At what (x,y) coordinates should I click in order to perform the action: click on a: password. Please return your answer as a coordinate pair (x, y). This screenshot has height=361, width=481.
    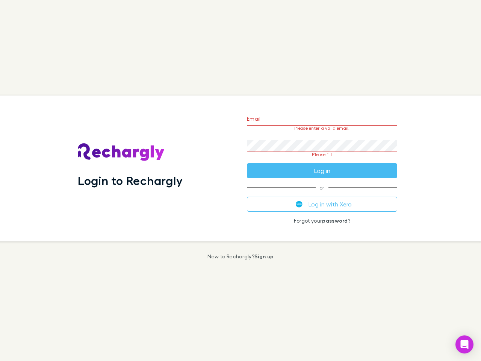
    Looking at the image, I should click on (335, 220).